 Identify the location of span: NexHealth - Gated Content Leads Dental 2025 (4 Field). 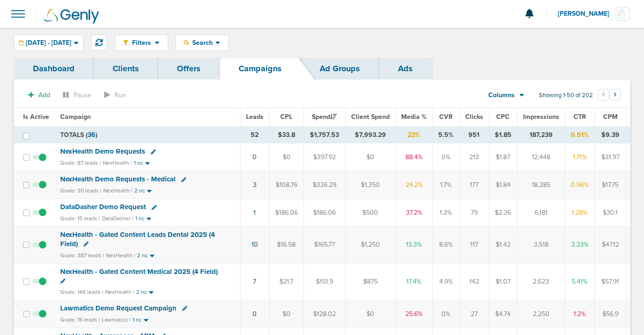
(138, 239).